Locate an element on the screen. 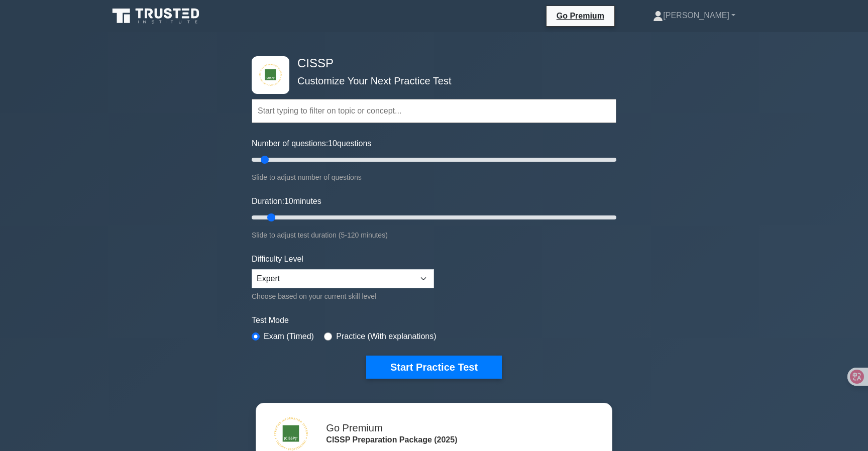 The height and width of the screenshot is (451, 868). button: Start Practice Test is located at coordinates (434, 367).